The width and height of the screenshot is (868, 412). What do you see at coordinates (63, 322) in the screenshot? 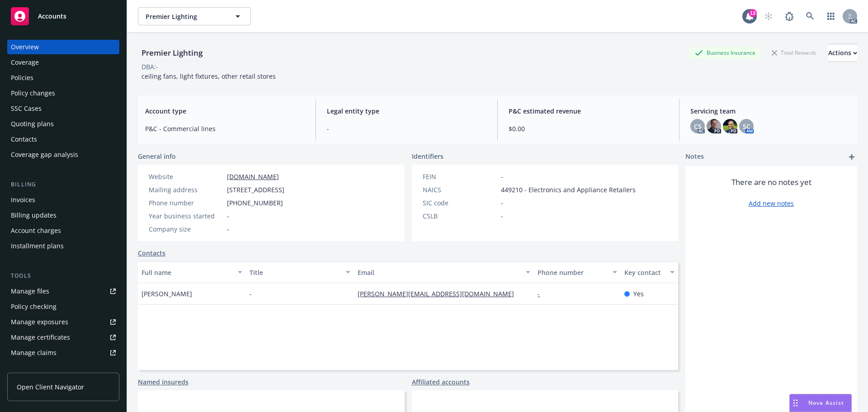
I see `a: Manage exposures` at bounding box center [63, 322].